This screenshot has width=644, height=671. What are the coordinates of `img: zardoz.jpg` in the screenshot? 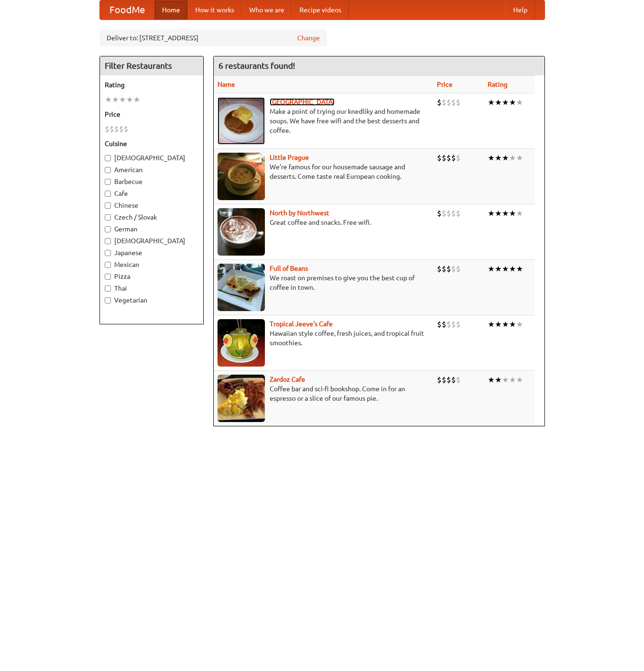 It's located at (241, 399).